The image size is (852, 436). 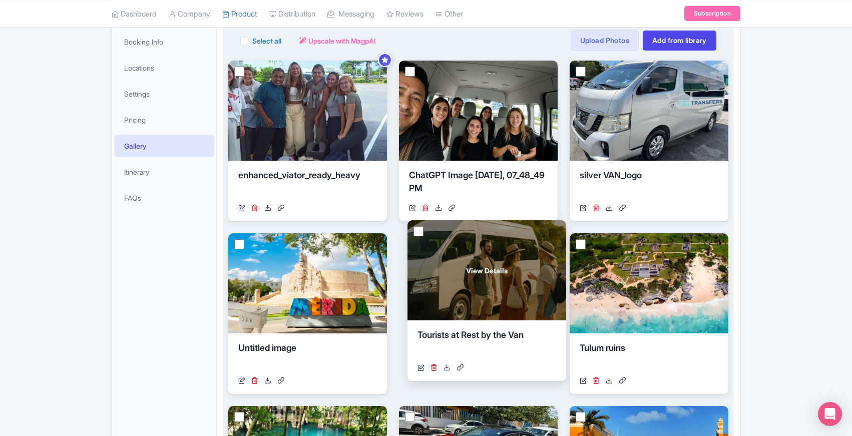 What do you see at coordinates (487, 343) in the screenshot?
I see `div: Tourists at Rest by the Van` at bounding box center [487, 343].